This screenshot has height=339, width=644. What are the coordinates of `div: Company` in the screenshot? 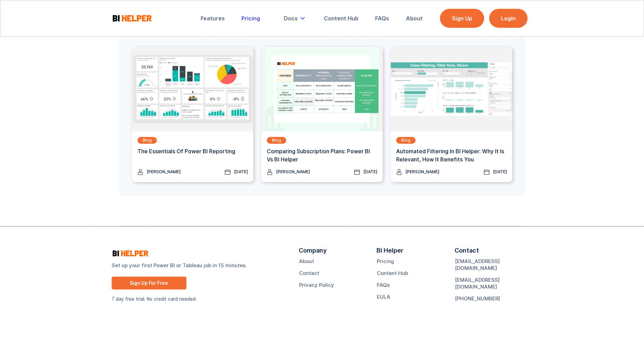 It's located at (313, 252).